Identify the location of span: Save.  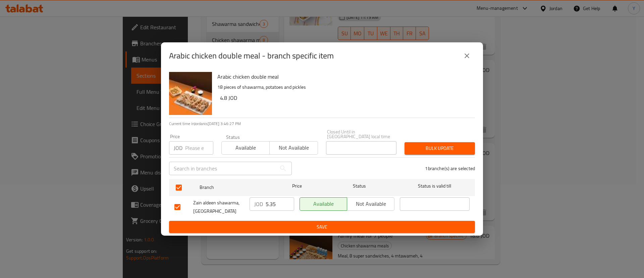
(322, 227).